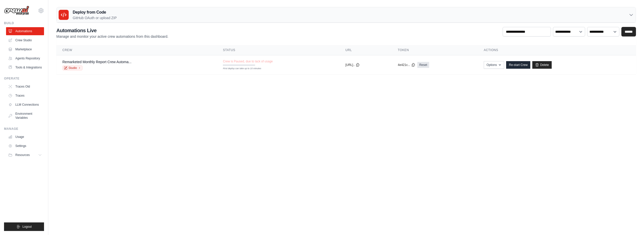 The image size is (644, 235). Describe the element at coordinates (25, 116) in the screenshot. I see `a: Environment Variables` at that location.